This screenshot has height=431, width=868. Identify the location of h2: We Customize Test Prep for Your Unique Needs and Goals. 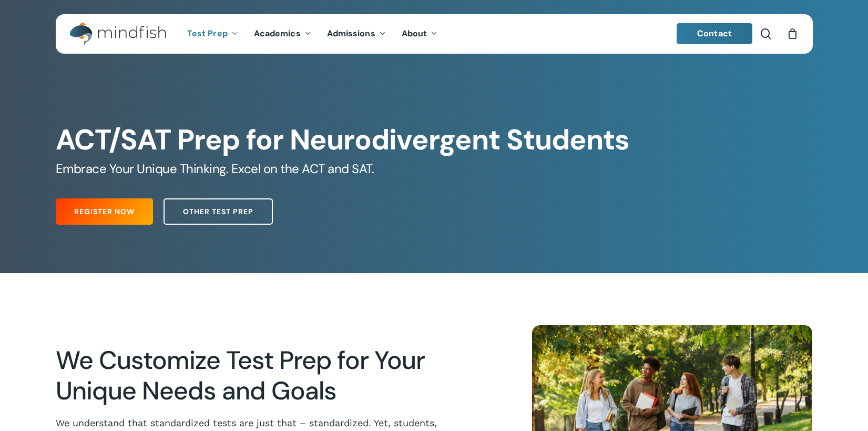
(262, 375).